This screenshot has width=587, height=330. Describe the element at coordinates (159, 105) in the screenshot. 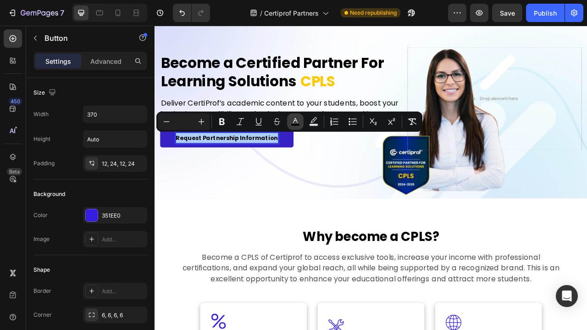

I see `span: Deliver CertiProf’s academic content to your students, boost your institution’s credibility, and ...` at that location.